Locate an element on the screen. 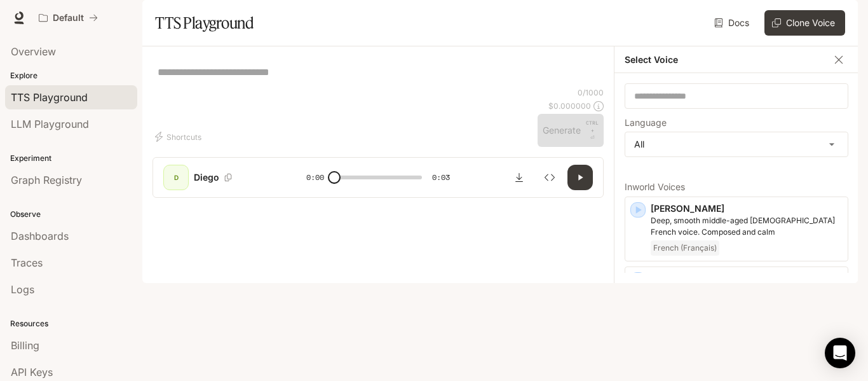  p: Language is located at coordinates (645, 123).